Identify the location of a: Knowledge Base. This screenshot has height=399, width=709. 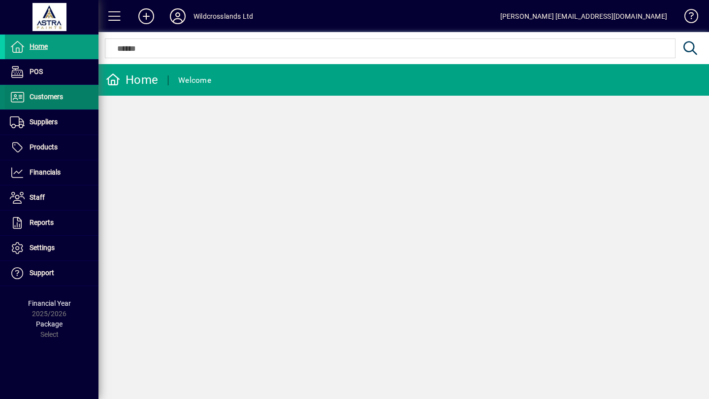
(687, 18).